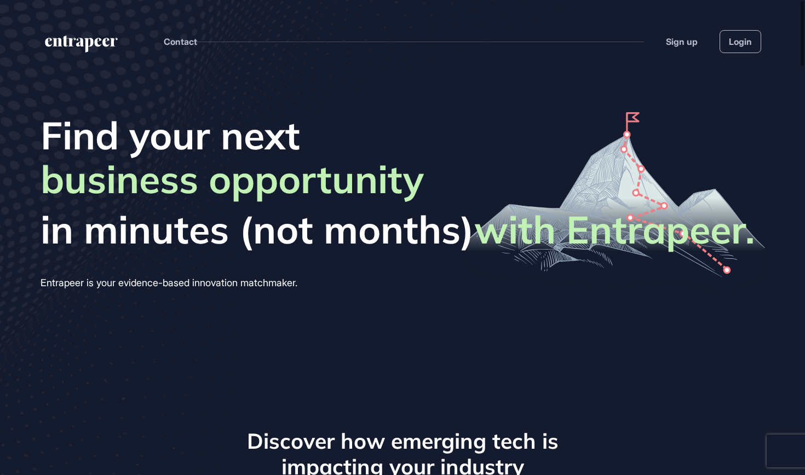 The width and height of the screenshot is (805, 475). What do you see at coordinates (740, 42) in the screenshot?
I see `a: Login` at bounding box center [740, 42].